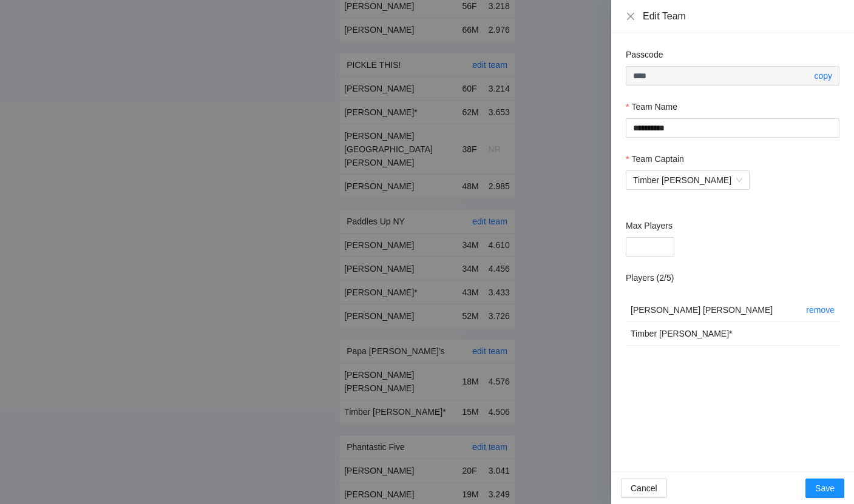 The image size is (854, 504). What do you see at coordinates (823, 76) in the screenshot?
I see `a: copy` at bounding box center [823, 76].